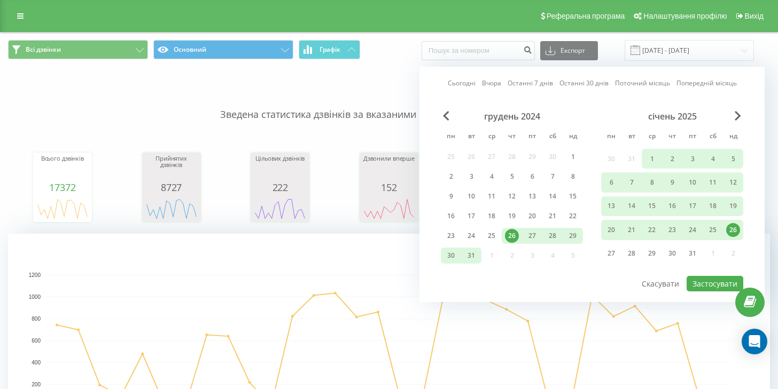  Describe the element at coordinates (692, 254) in the screenshot. I see `div: пт 31 січ 2025 р.` at that location.